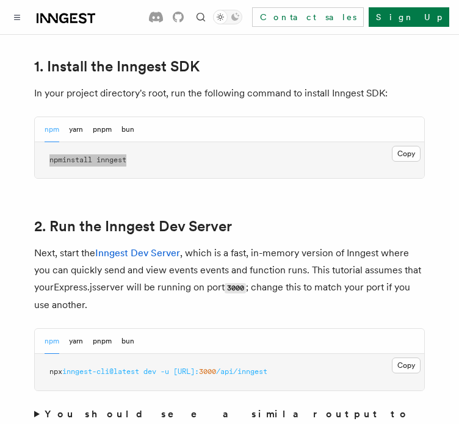 The image size is (459, 424). Describe the element at coordinates (17, 17) in the screenshot. I see `button: Toggle navigation` at that location.